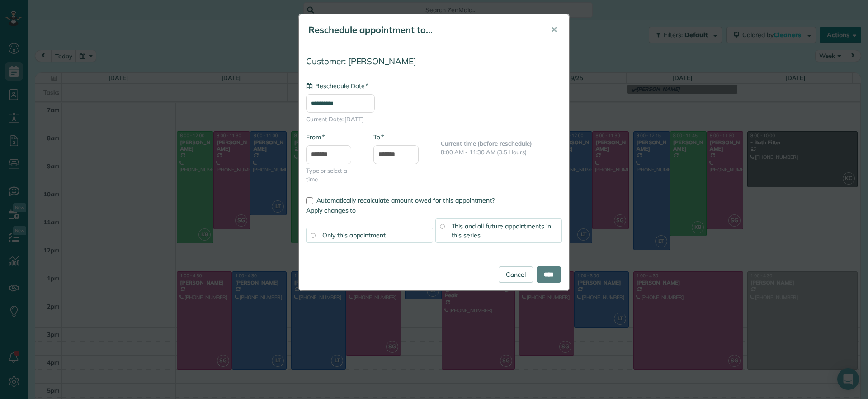 The image size is (868, 399). I want to click on input: This and all future appointments in this series, so click(442, 226).